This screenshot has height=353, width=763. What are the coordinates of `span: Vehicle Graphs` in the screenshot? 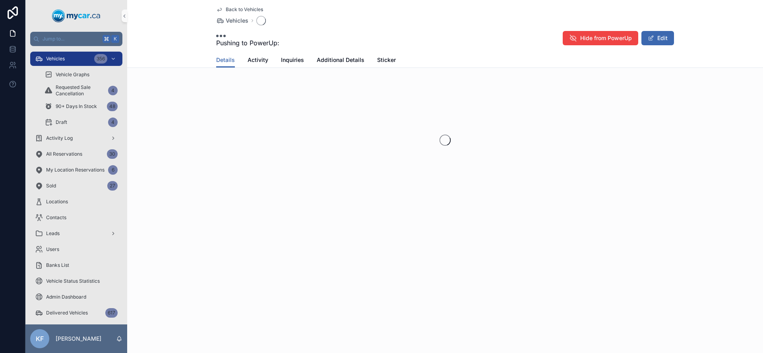 It's located at (72, 75).